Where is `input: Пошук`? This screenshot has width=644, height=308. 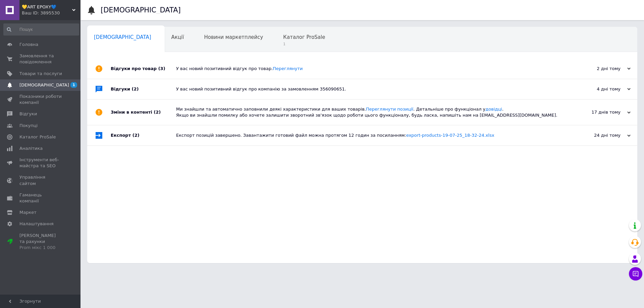 input: Пошук is located at coordinates (41, 30).